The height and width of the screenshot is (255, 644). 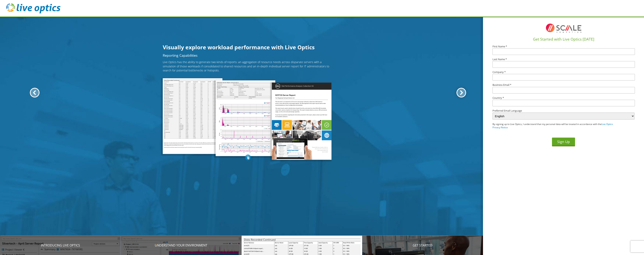 What do you see at coordinates (248, 47) in the screenshot?
I see `h1: Visually explore workload performance with Live Optics` at bounding box center [248, 47].